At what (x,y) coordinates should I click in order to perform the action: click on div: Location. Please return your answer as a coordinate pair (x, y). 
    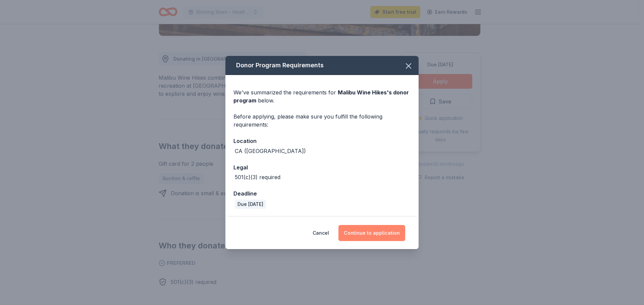
    Looking at the image, I should click on (322, 141).